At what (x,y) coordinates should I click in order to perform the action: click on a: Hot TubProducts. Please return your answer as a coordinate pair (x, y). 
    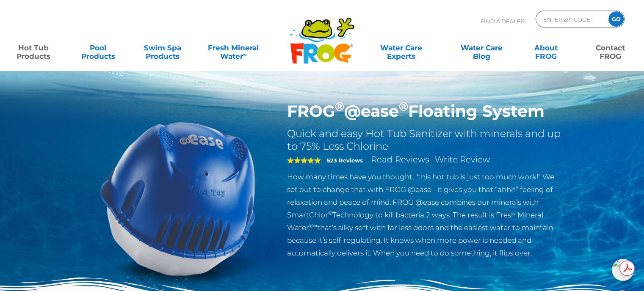
    Looking at the image, I should click on (34, 48).